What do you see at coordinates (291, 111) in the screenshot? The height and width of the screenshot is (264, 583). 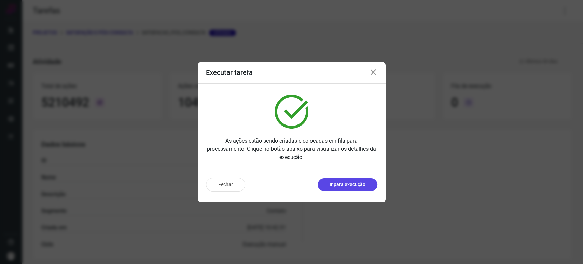 I see `img: verified.svg` at bounding box center [291, 111].